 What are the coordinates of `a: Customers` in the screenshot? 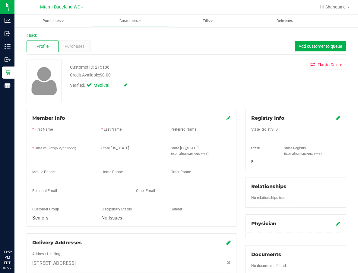 It's located at (130, 21).